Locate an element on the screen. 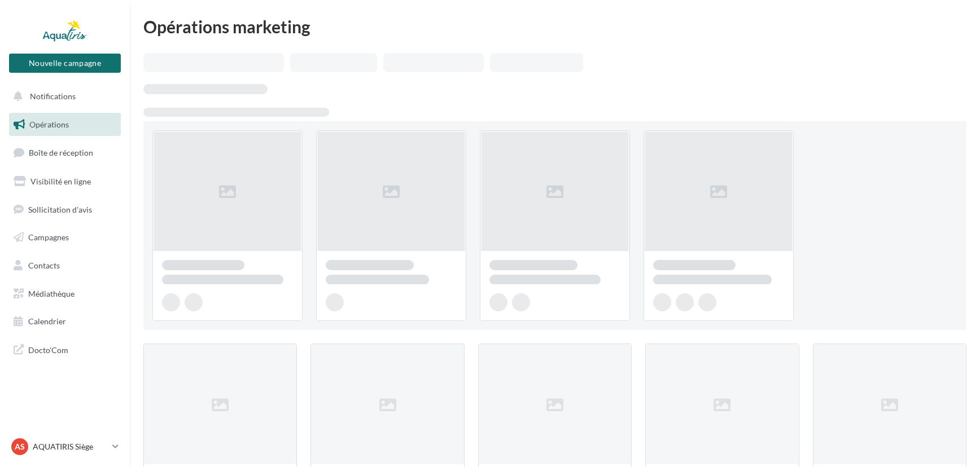  span: Boîte de réception is located at coordinates (61, 152).